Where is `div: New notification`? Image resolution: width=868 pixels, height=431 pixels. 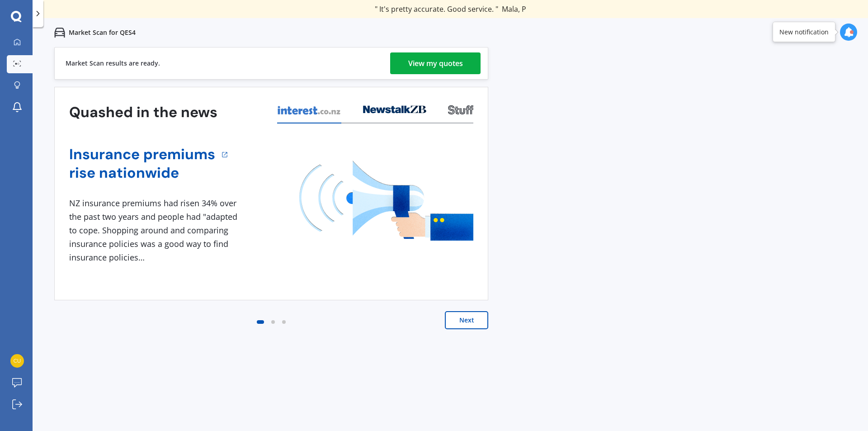 div: New notification is located at coordinates (804, 32).